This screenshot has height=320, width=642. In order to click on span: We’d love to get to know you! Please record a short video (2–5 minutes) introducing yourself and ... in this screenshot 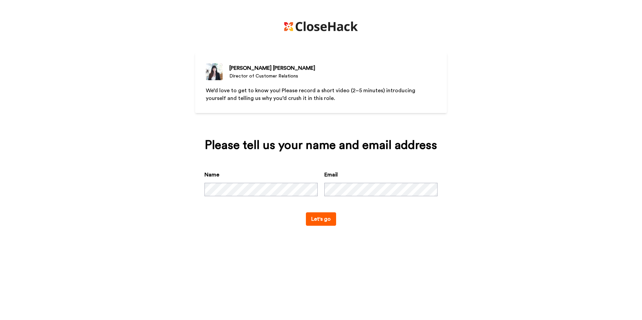, I will do `click(311, 94)`.